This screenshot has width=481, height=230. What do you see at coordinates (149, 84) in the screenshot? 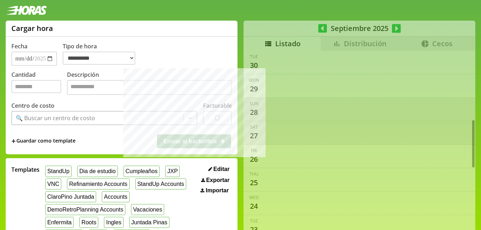
I see `label: Descripción` at bounding box center [149, 84].